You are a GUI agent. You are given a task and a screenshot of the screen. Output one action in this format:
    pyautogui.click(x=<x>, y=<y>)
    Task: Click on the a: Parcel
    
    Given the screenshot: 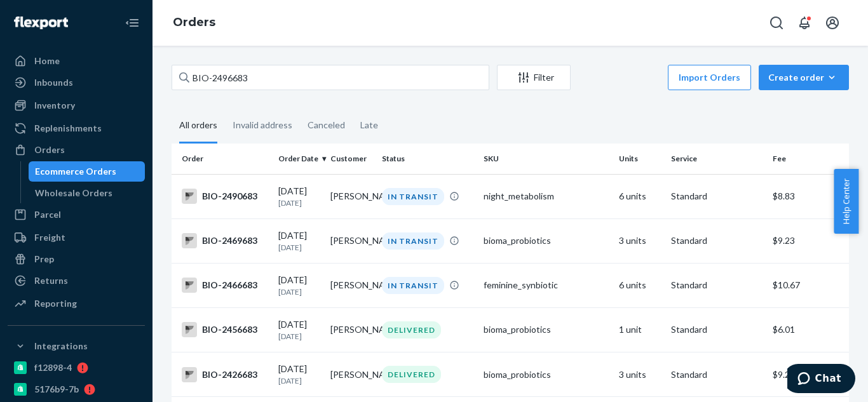 What is the action you would take?
    pyautogui.click(x=76, y=215)
    